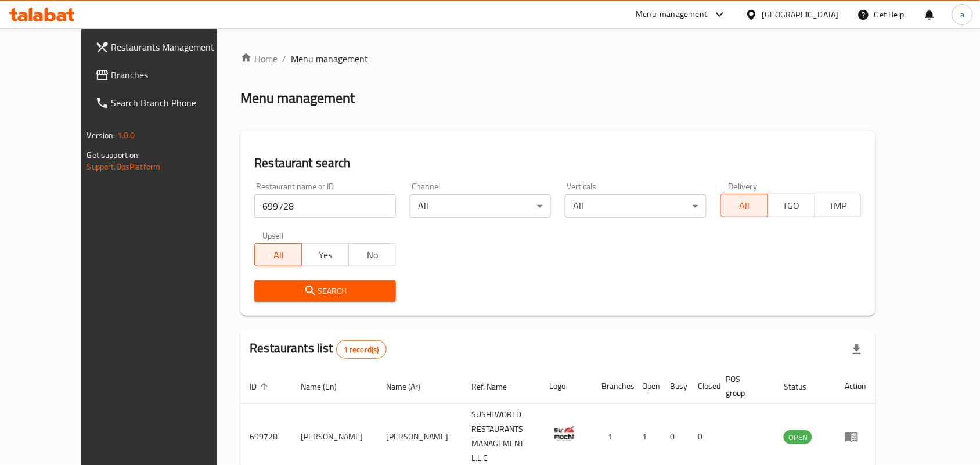 The width and height of the screenshot is (980, 465). What do you see at coordinates (613, 386) in the screenshot?
I see `th: Branches` at bounding box center [613, 386].